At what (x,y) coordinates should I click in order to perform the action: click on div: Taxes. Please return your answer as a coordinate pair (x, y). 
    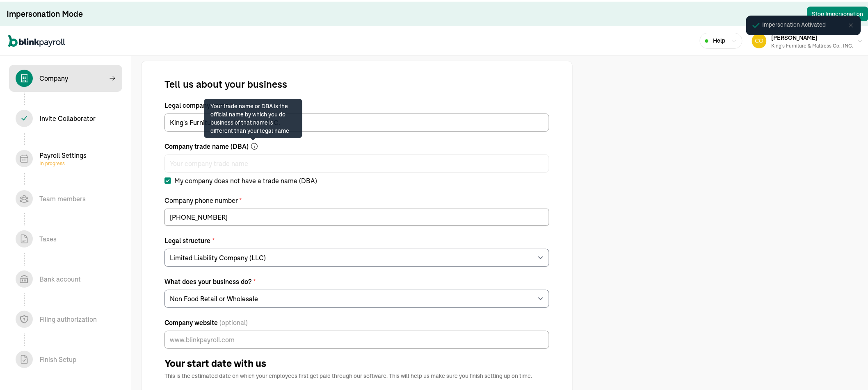
    Looking at the image, I should click on (48, 237).